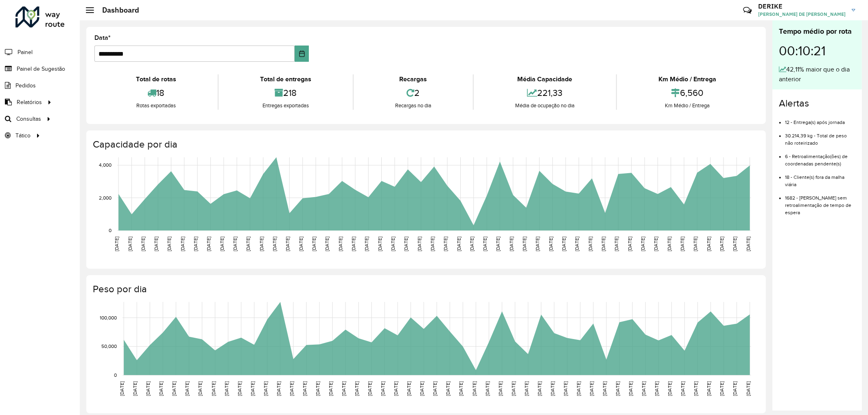 The height and width of the screenshot is (415, 868). Describe the element at coordinates (820, 178) in the screenshot. I see `li: 18 - Cliente(s) fora da malha viária` at that location.